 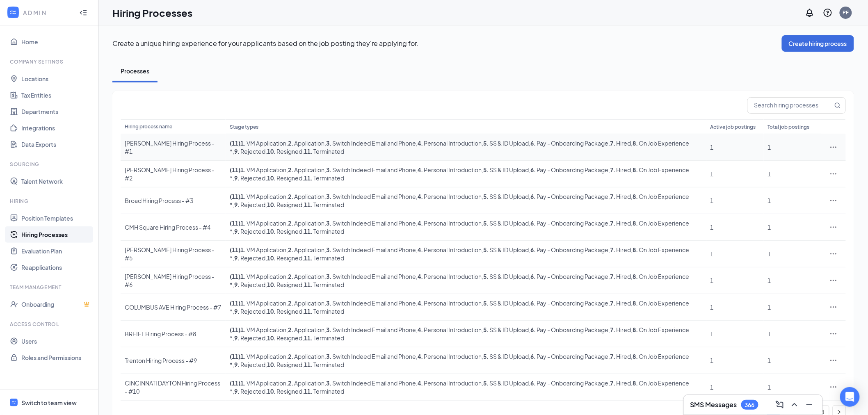 What do you see at coordinates (49, 324) in the screenshot?
I see `div: Access control` at bounding box center [49, 324].